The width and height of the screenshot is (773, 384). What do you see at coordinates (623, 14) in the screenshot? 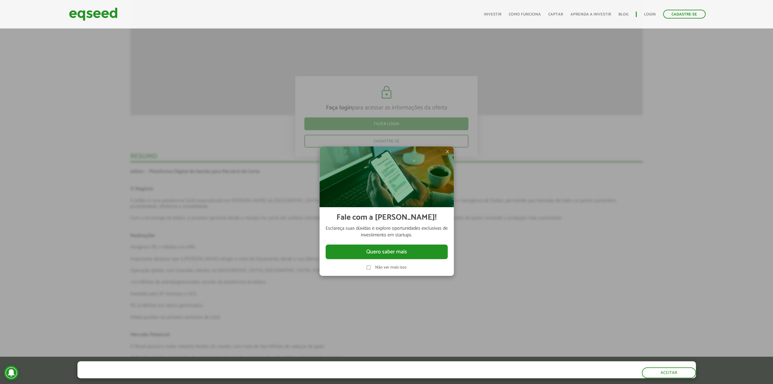
I see `a: Blog` at bounding box center [623, 14].